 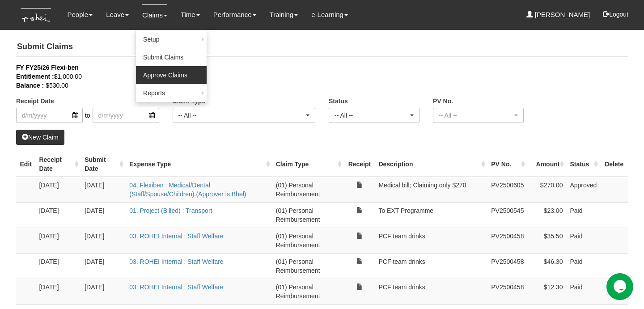 I want to click on a: Claims, so click(x=155, y=15).